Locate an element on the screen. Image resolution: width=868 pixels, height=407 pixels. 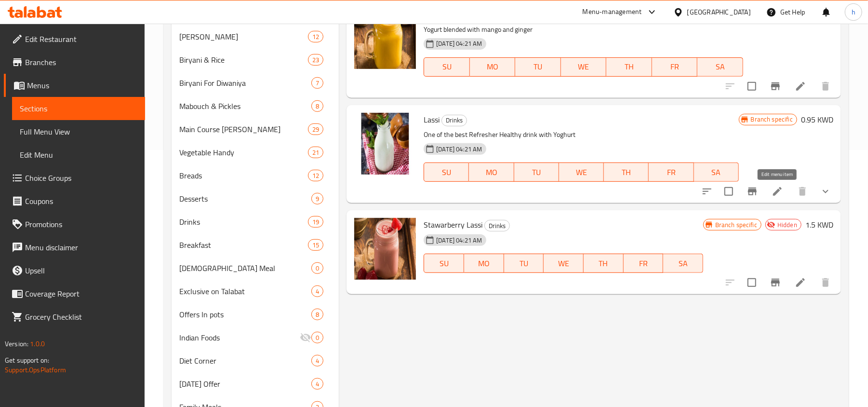
div: Menu-management is located at coordinates (612, 12).